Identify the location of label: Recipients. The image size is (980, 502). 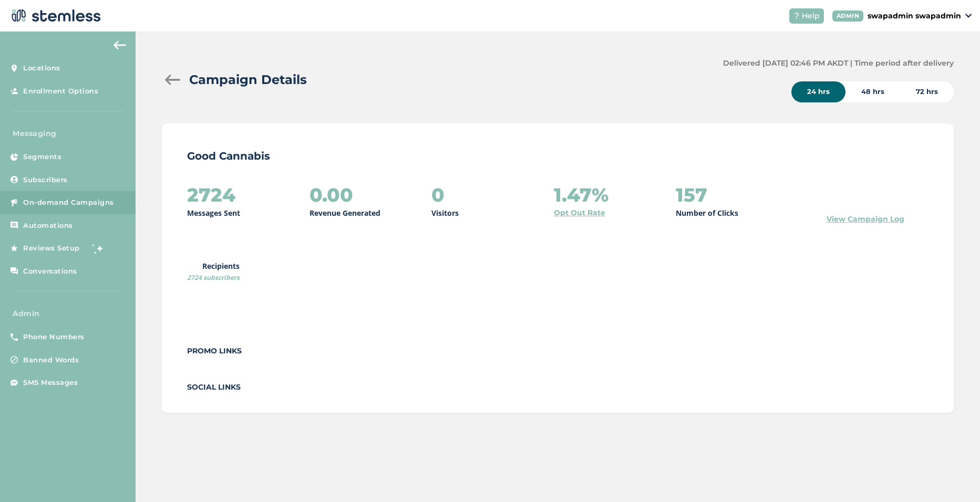
(213, 272).